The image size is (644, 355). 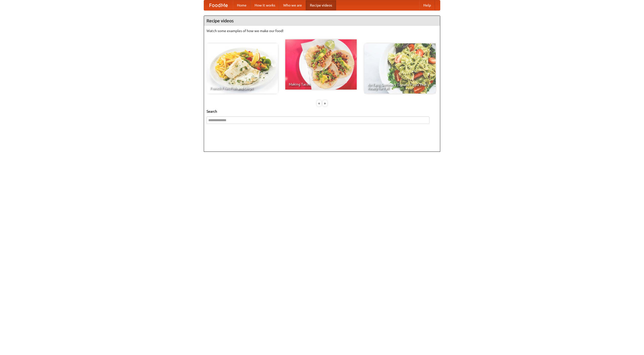 I want to click on a: Who we are, so click(x=292, y=5).